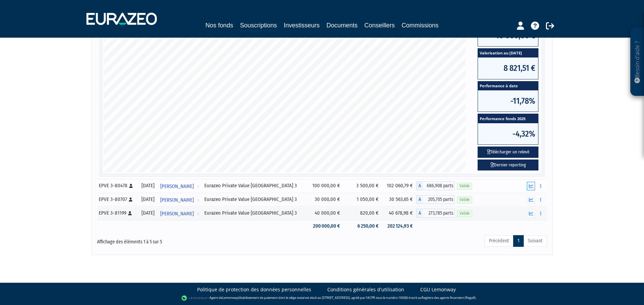  Describe the element at coordinates (194, 298) in the screenshot. I see `img: logo-lemonway.png` at that location.